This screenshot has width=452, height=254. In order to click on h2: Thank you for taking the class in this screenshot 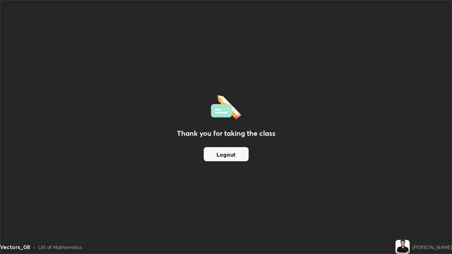, I will do `click(226, 133)`.